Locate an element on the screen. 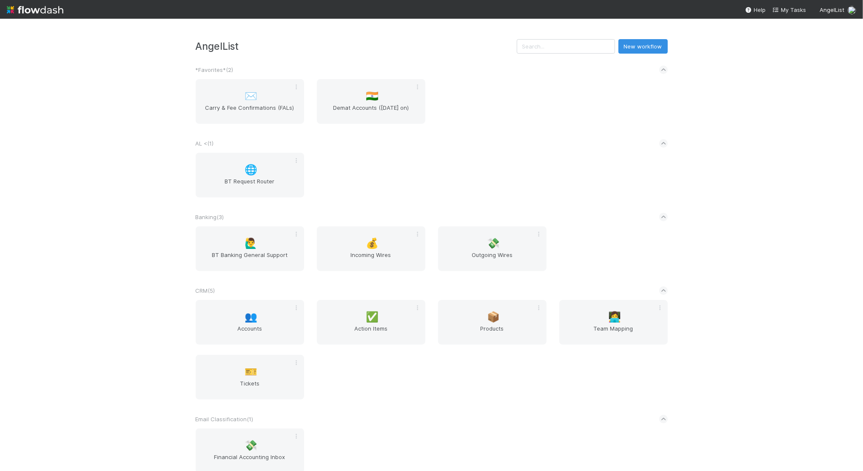 The image size is (863, 471). span: BT Request Router is located at coordinates (250, 185).